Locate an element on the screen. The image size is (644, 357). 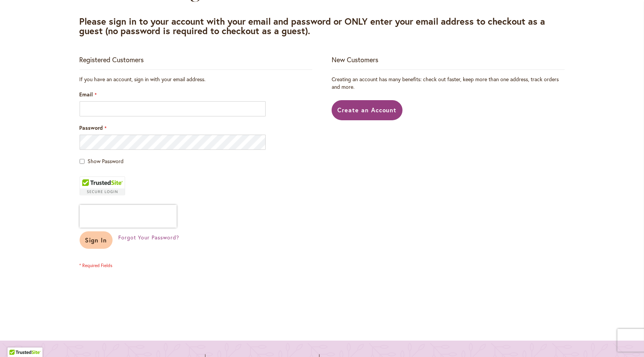
div: TrustedSite Certified is located at coordinates (102, 186).